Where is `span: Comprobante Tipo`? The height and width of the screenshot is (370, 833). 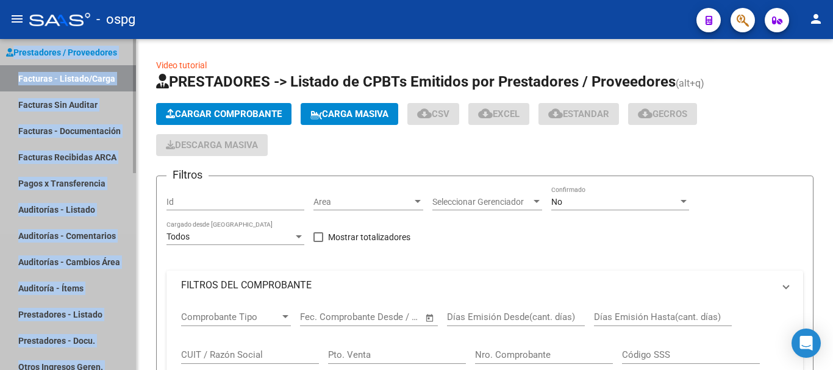
span: Comprobante Tipo is located at coordinates (230, 317).